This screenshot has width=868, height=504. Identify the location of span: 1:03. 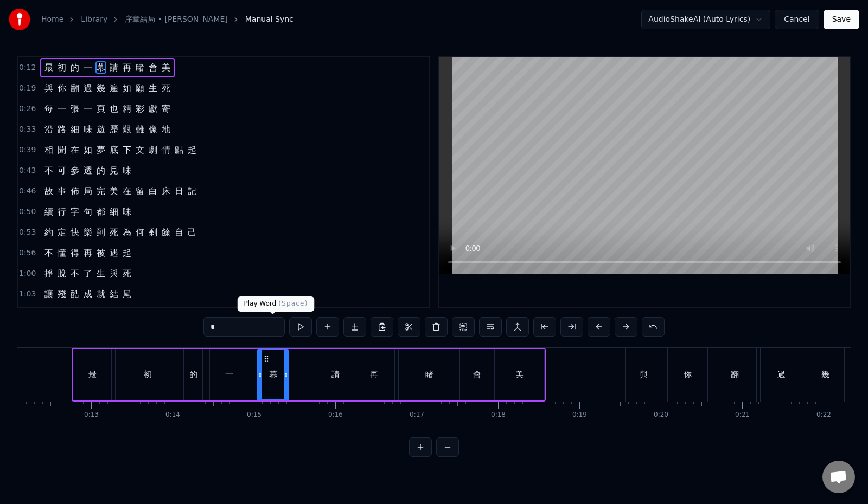
(28, 295).